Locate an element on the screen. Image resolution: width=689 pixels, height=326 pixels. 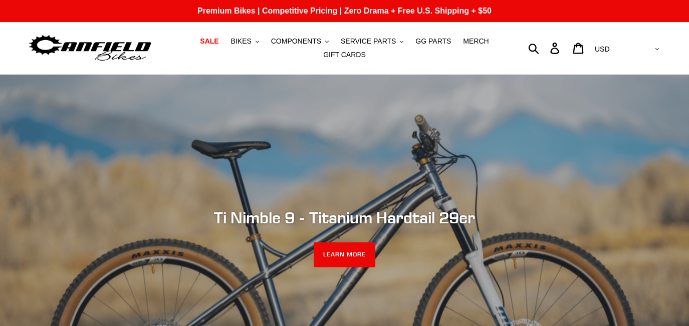
button: COMPONENTS is located at coordinates (300, 41).